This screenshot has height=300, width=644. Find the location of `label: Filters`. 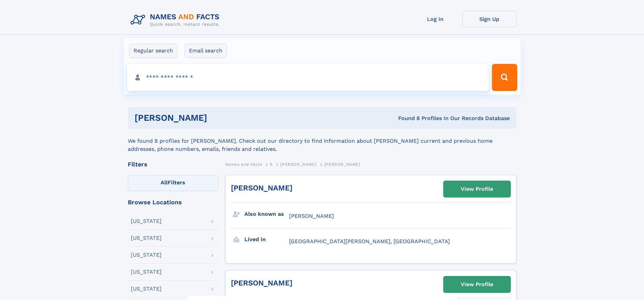

label: Filters is located at coordinates (173, 183).